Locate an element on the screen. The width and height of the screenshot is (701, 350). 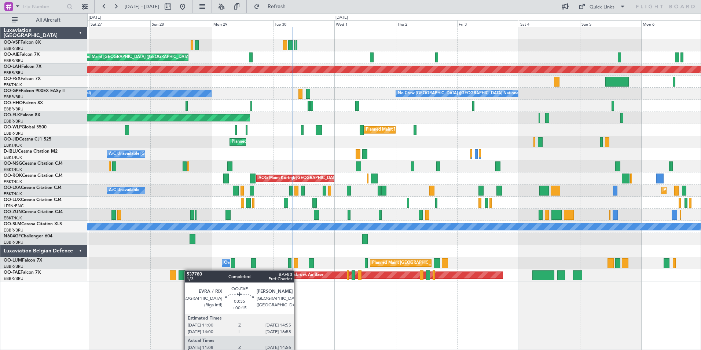
div: Sat 27 is located at coordinates (119, 23).